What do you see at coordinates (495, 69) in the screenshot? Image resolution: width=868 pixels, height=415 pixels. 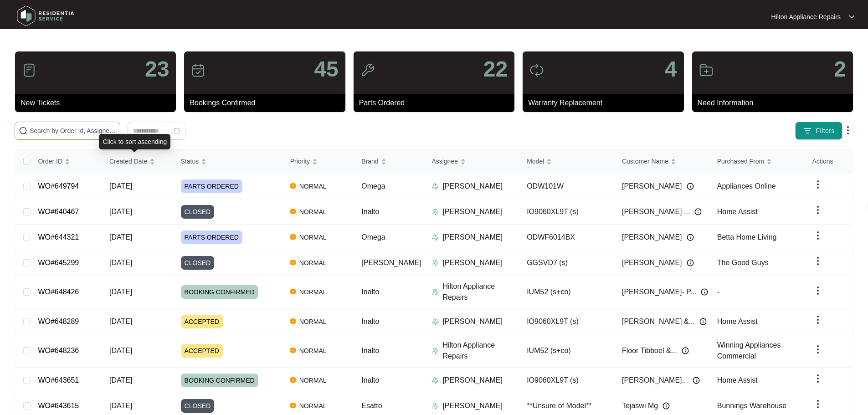 I see `p: 22` at bounding box center [495, 69].